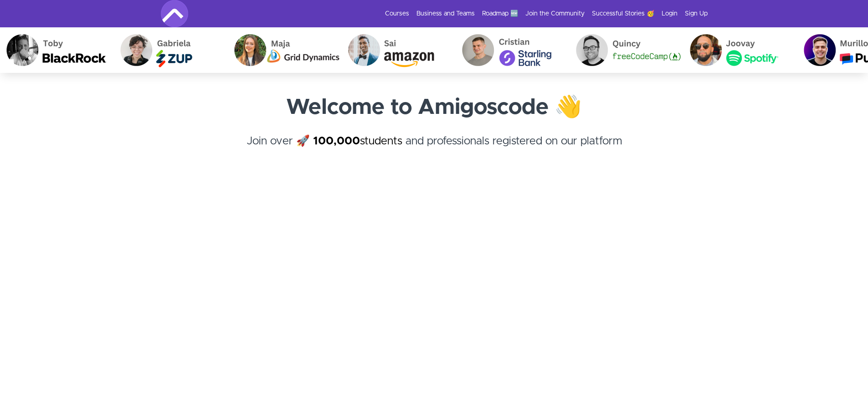 The image size is (868, 415). What do you see at coordinates (446, 14) in the screenshot?
I see `a: Business and Teams` at bounding box center [446, 14].